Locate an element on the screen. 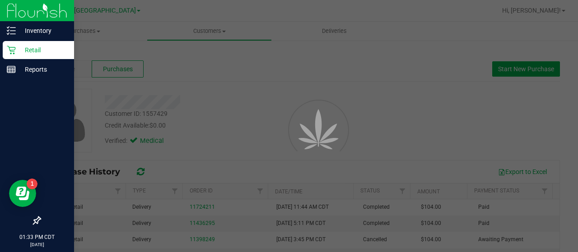 Image resolution: width=578 pixels, height=252 pixels. inline-svg: Inventory is located at coordinates (11, 31).